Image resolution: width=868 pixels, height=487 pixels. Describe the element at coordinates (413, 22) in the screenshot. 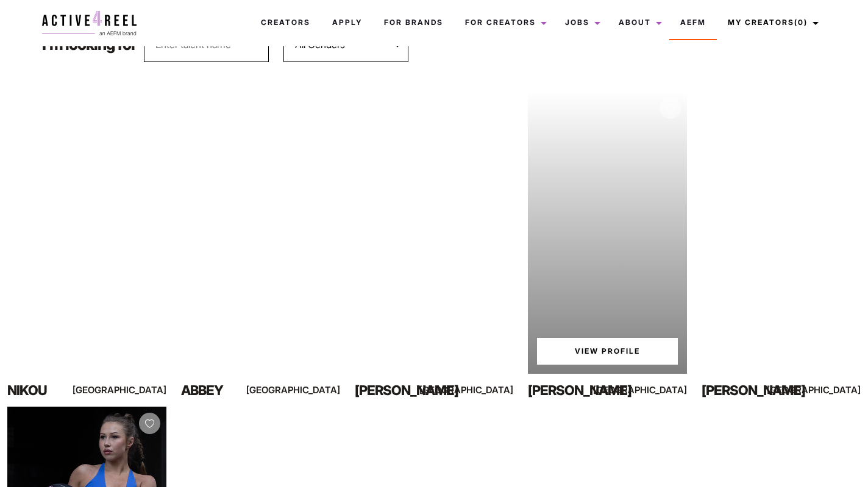

I see `a: For Brands` at that location.